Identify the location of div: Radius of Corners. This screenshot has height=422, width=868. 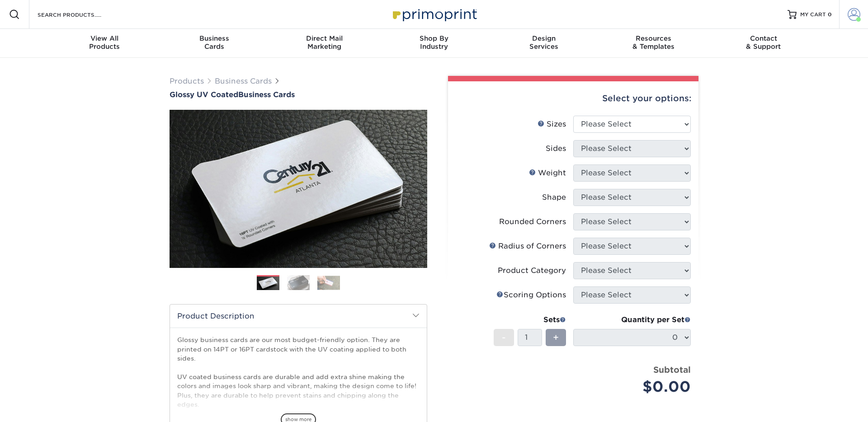
(528, 246).